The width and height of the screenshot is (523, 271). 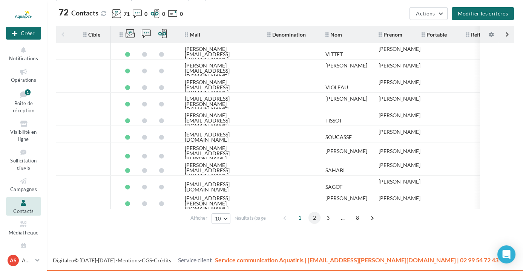 I want to click on div: VITTET, so click(x=334, y=54).